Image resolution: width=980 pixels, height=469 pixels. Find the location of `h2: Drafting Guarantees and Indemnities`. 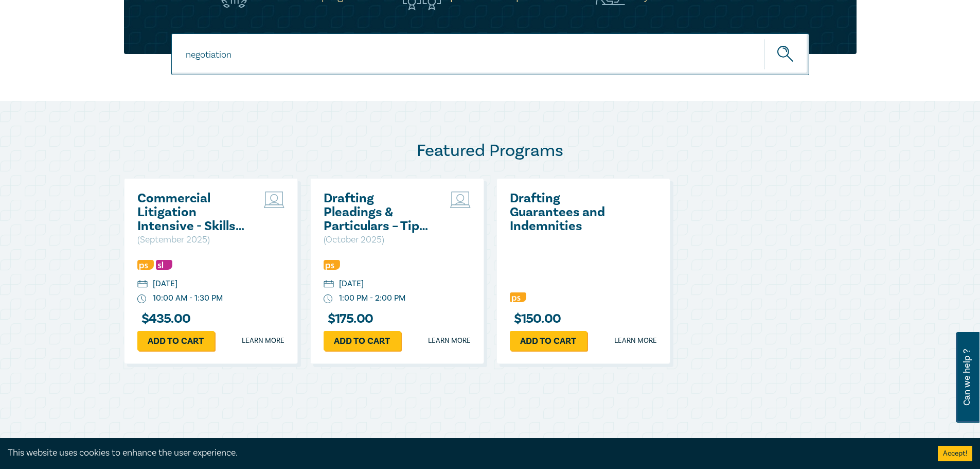

h2: Drafting Guarantees and Indemnities is located at coordinates (565, 212).